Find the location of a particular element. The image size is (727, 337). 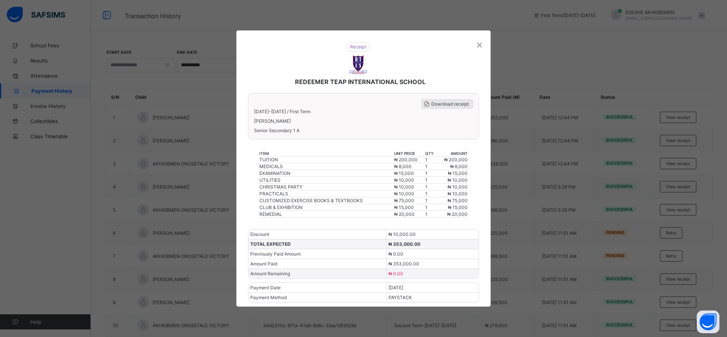

span: Amount Remaining is located at coordinates (270, 273).